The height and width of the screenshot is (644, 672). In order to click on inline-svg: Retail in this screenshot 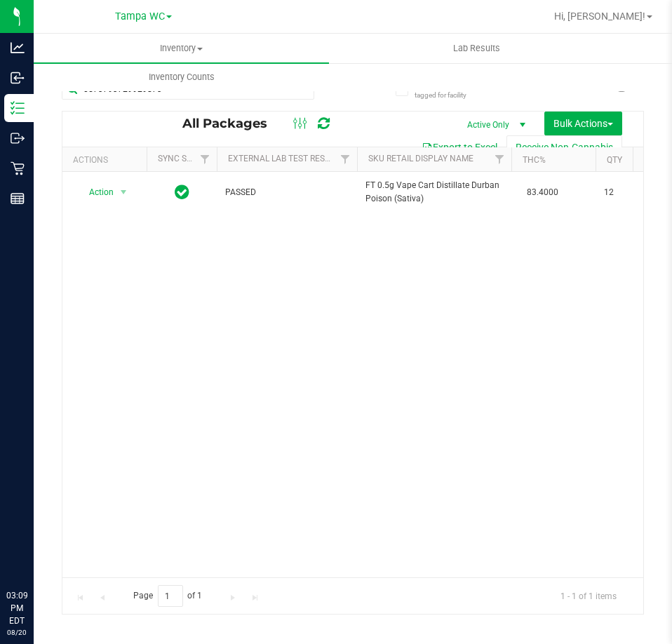, I will do `click(18, 168)`.